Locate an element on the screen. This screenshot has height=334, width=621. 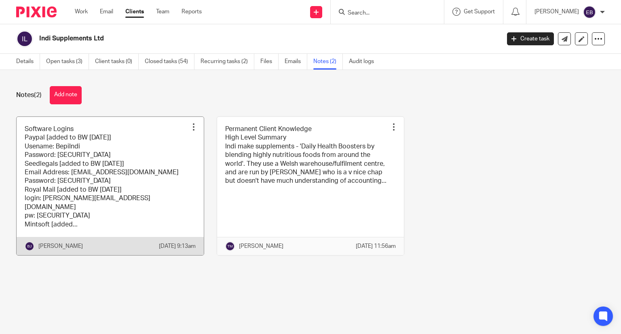
input: Search is located at coordinates (383, 13).